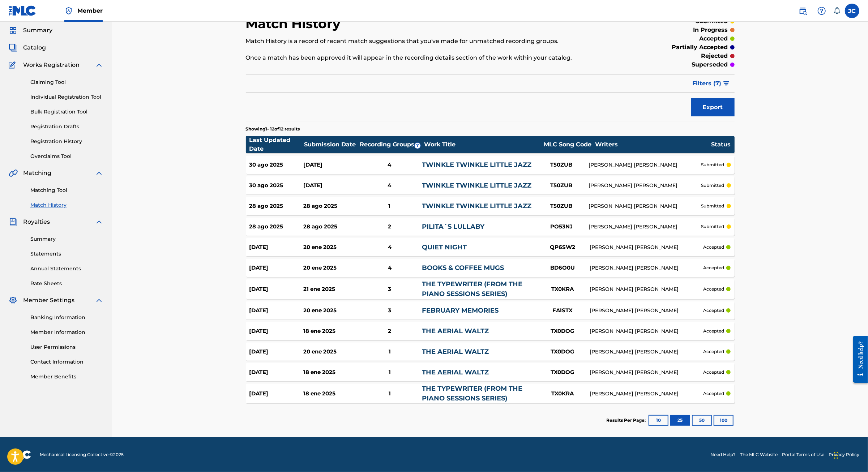  I want to click on a: QUIET NIGHT, so click(445, 247).